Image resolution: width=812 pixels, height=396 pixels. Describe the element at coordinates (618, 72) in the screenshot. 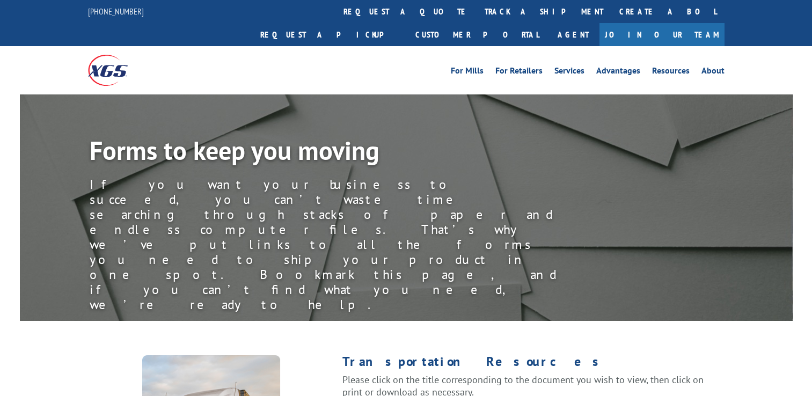

I see `a: Advantages` at that location.